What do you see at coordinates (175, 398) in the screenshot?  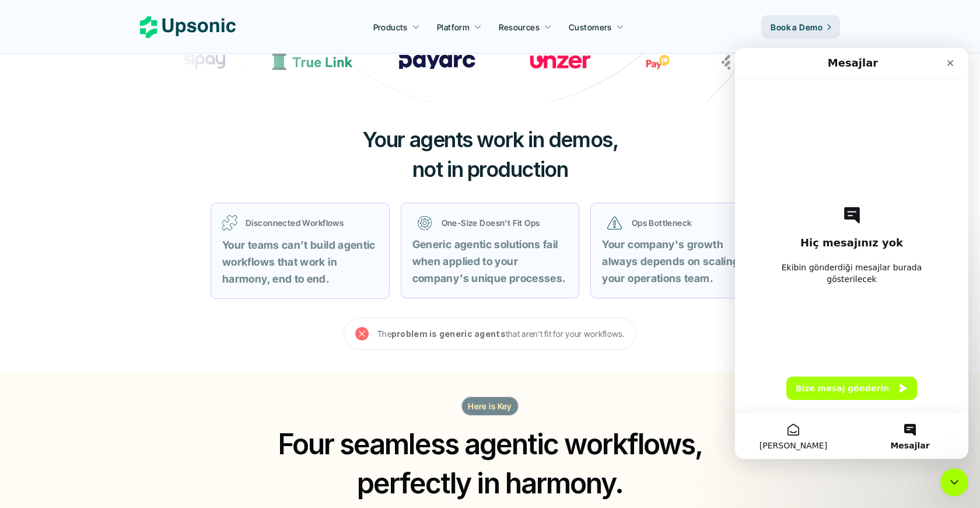 I see `span: Mesajlar` at bounding box center [175, 398].